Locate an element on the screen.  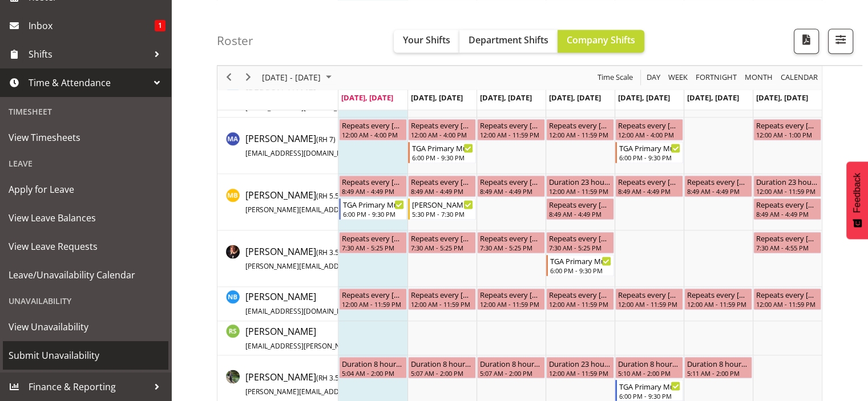
div: Max Allan"s event - Repeats every monday, tuesday, friday - Max Allan Begin From Friday, August 2... is located at coordinates (649, 130).